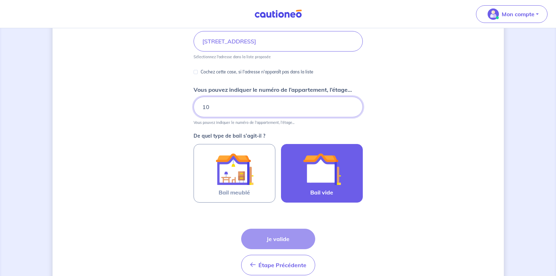 This screenshot has height=276, width=556. What do you see at coordinates (511, 14) in the screenshot?
I see `button: illu_account_valid_menu.svgMon compte` at bounding box center [511, 14].